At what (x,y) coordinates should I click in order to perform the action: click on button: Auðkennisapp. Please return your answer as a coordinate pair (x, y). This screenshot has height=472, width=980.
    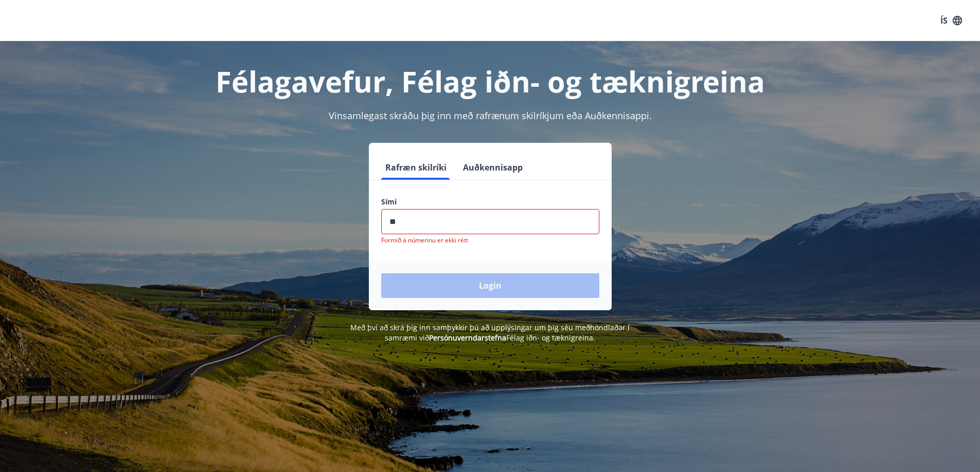
    Looking at the image, I should click on (492, 168).